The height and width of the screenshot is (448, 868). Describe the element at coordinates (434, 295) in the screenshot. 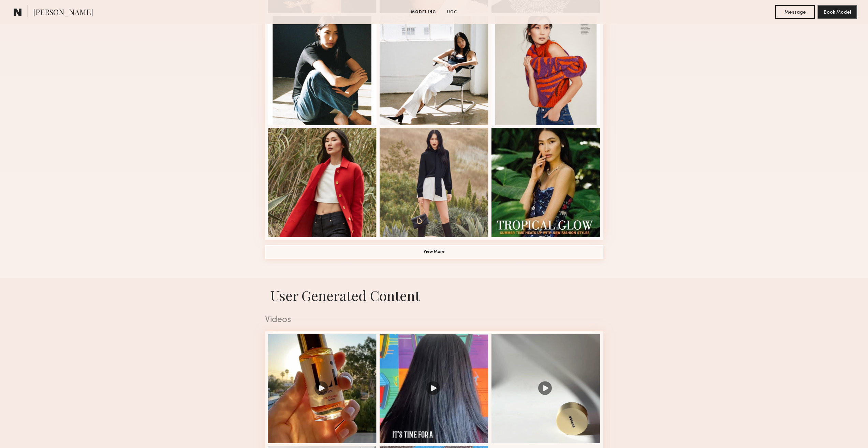

I see `h1: User Generated Content` at that location.